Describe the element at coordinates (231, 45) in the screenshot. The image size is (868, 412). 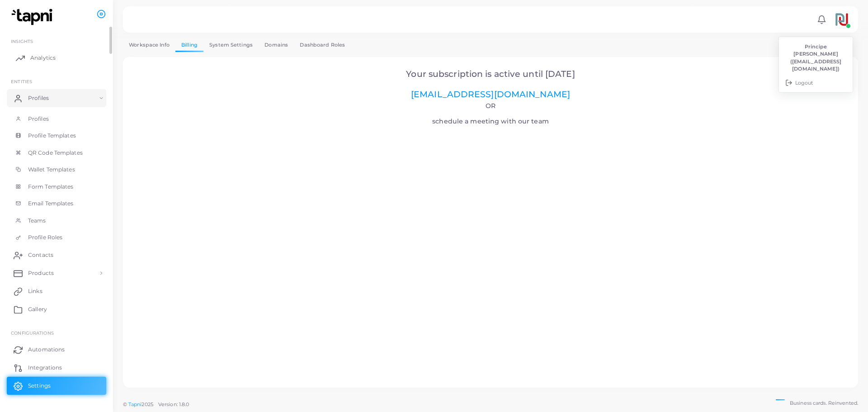
I see `a: System Settings` at that location.